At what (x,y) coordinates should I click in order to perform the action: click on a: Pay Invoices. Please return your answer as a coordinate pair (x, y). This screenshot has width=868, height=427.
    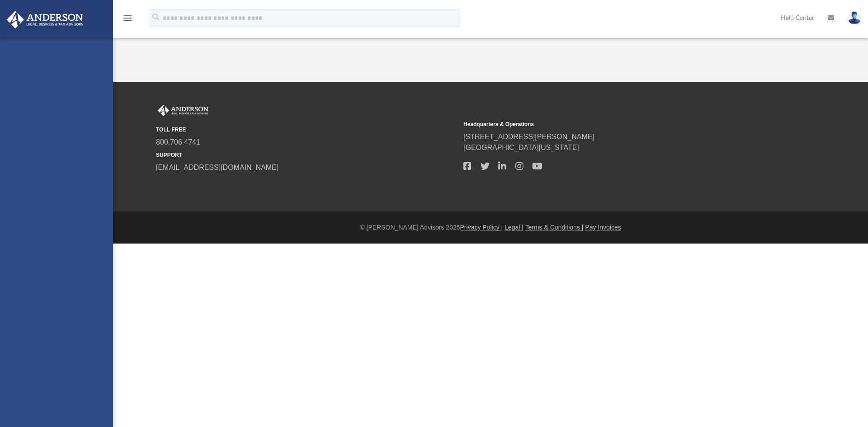
    Looking at the image, I should click on (602, 227).